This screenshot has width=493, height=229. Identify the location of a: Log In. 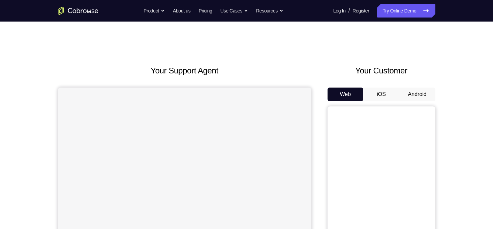
(339, 11).